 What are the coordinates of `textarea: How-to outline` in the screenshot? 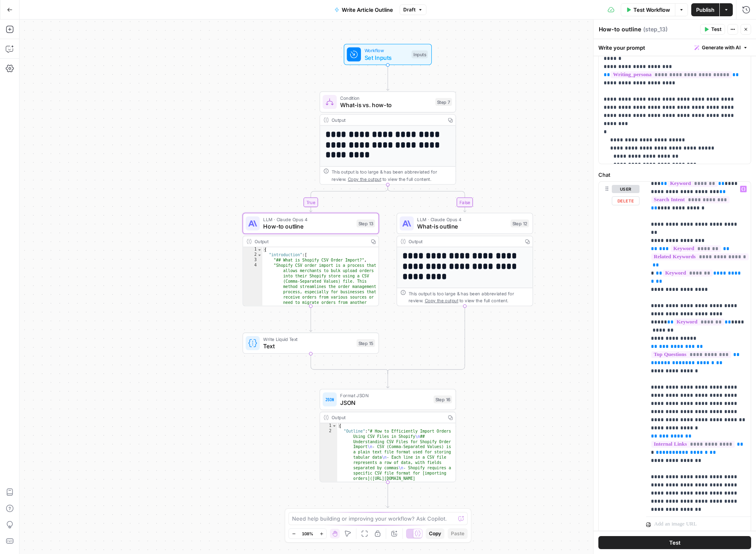 It's located at (620, 29).